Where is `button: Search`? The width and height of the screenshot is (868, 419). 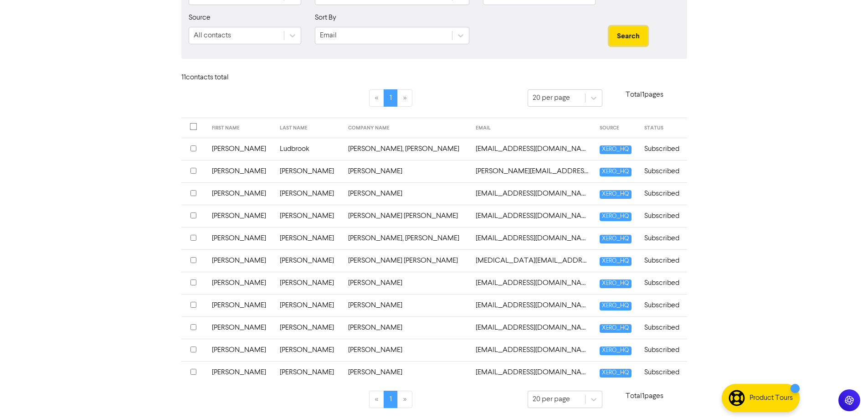 button: Search is located at coordinates (628, 36).